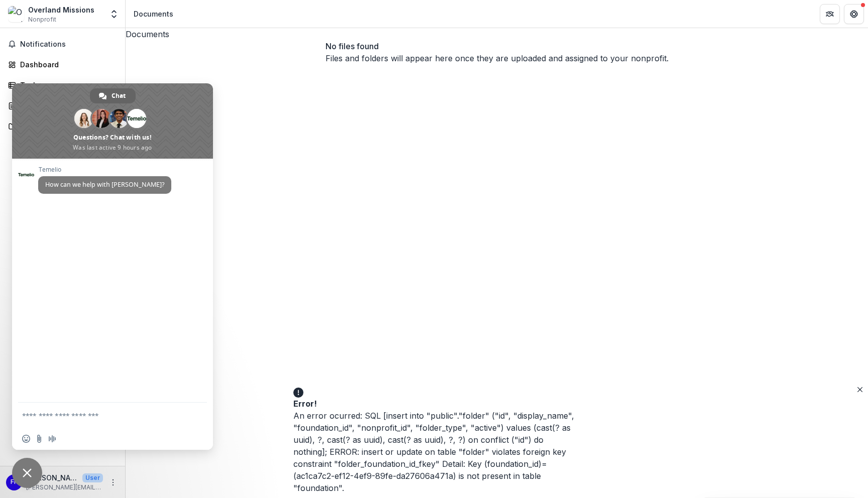 The width and height of the screenshot is (868, 498). Describe the element at coordinates (63, 44) in the screenshot. I see `button: Notifications` at that location.